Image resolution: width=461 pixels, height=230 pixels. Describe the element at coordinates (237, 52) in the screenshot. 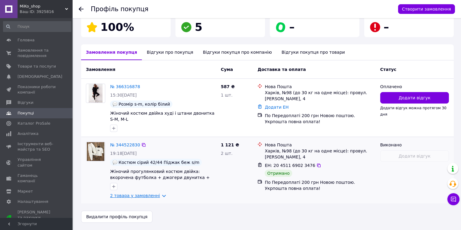

I see `div: Відгуки покупця про компанію` at that location.